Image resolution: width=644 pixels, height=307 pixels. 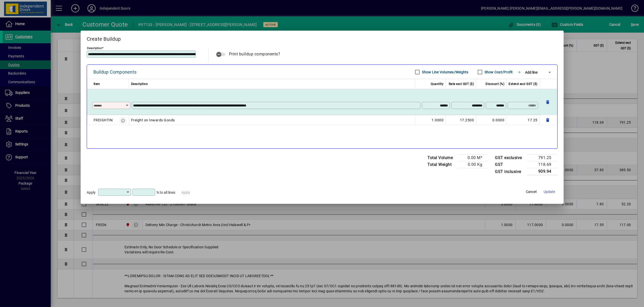 What do you see at coordinates (549, 192) in the screenshot?
I see `span: Update` at bounding box center [549, 192].